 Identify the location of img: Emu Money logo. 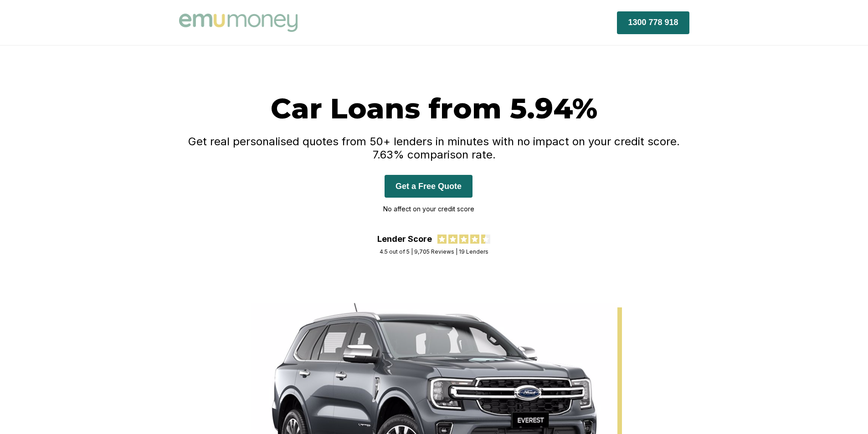
(238, 23).